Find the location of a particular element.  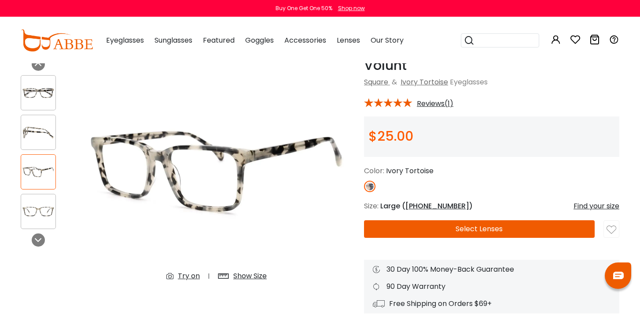

span: Color: is located at coordinates (374, 171).